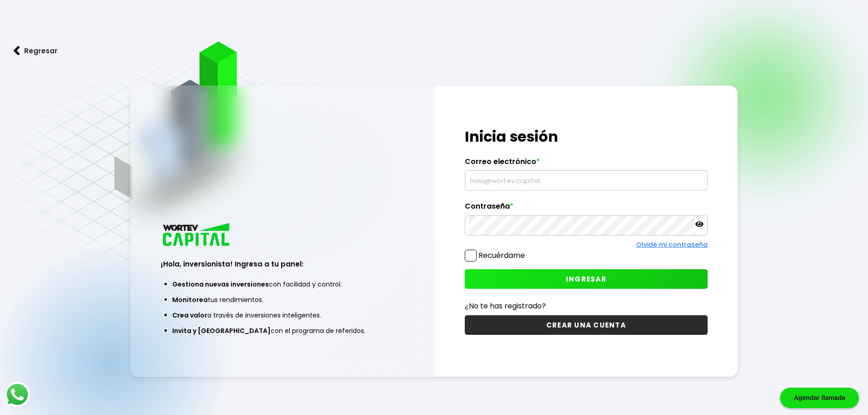 The width and height of the screenshot is (868, 415). Describe the element at coordinates (17, 394) in the screenshot. I see `img: logos_whatsapp-icon.242b2217.svg` at that location.